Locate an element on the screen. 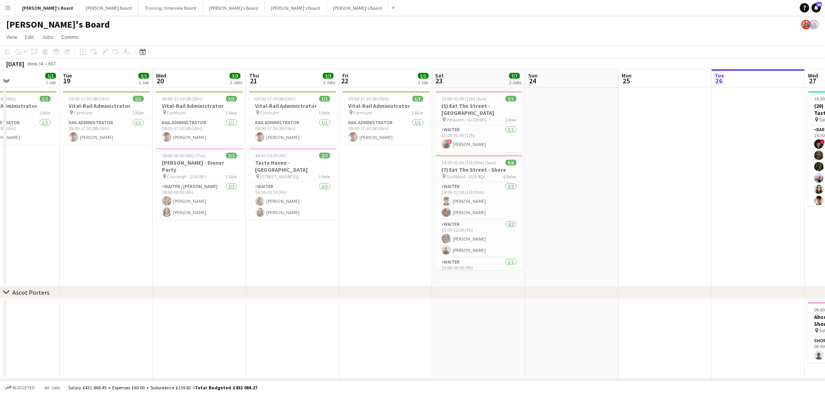  span: Budgeted is located at coordinates (24, 388).